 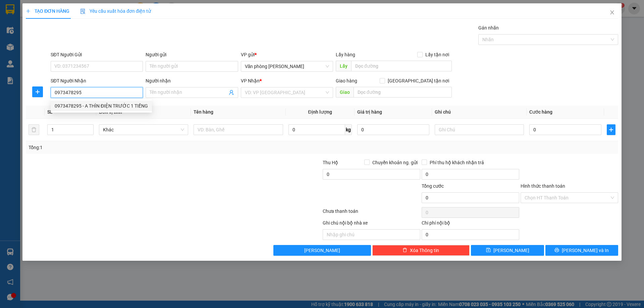 What do you see at coordinates (345, 55) in the screenshot?
I see `span: Lấy hàng` at bounding box center [345, 55].